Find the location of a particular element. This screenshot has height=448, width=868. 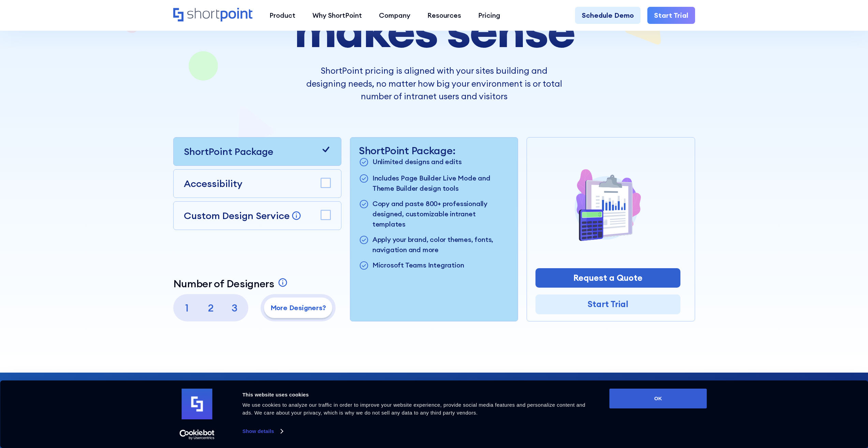

a: Show details is located at coordinates (263, 431).